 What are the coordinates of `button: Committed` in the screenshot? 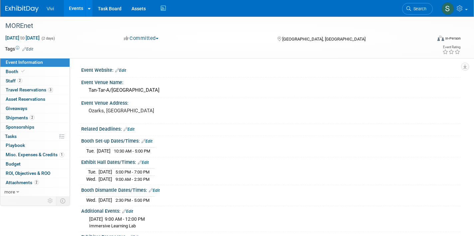 It's located at (141, 38).